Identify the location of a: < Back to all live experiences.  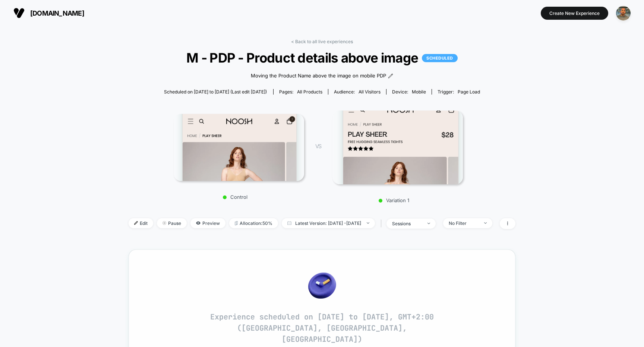
(322, 41).